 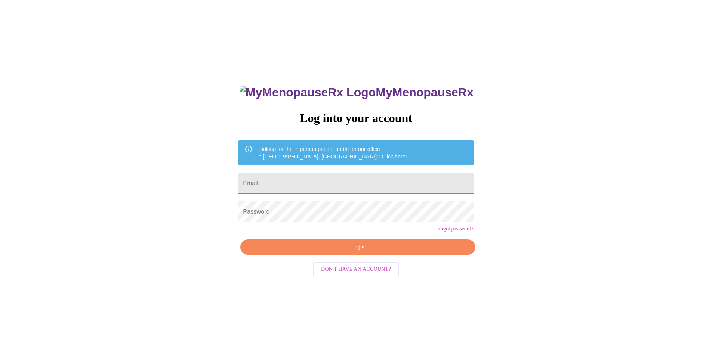 I want to click on h3: MyMenopauseRx, so click(x=357, y=92).